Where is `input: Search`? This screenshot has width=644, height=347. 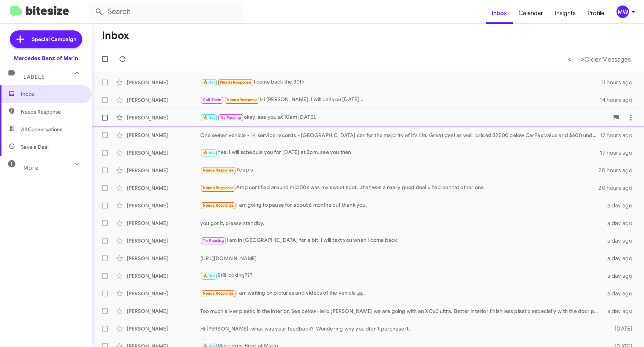 input: Search is located at coordinates (166, 12).